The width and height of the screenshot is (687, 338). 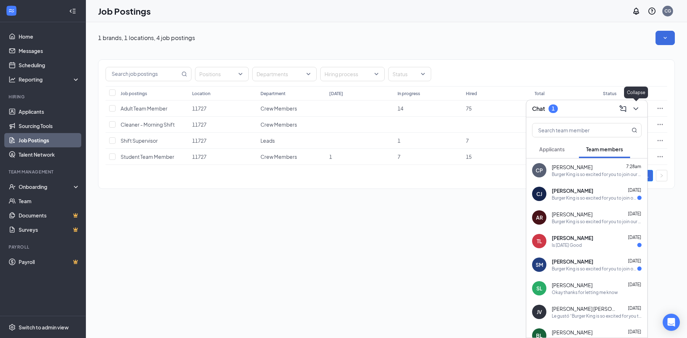 I want to click on div: Hiring, so click(x=43, y=97).